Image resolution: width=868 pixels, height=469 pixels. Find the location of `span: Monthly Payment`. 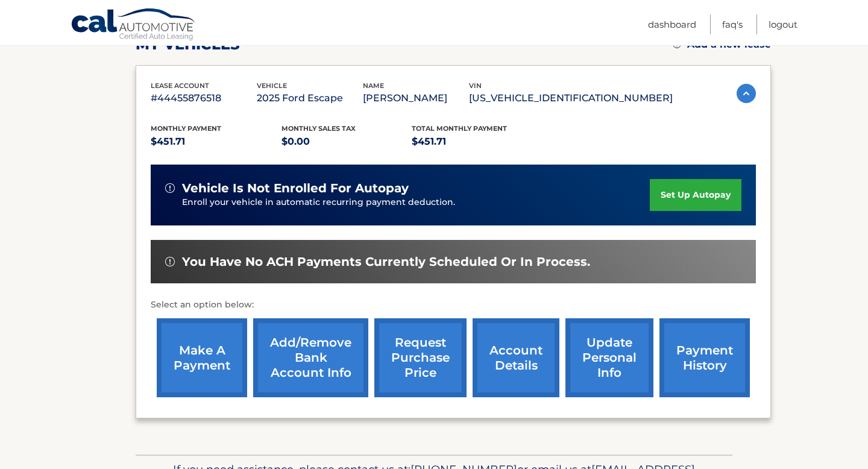

span: Monthly Payment is located at coordinates (185, 128).